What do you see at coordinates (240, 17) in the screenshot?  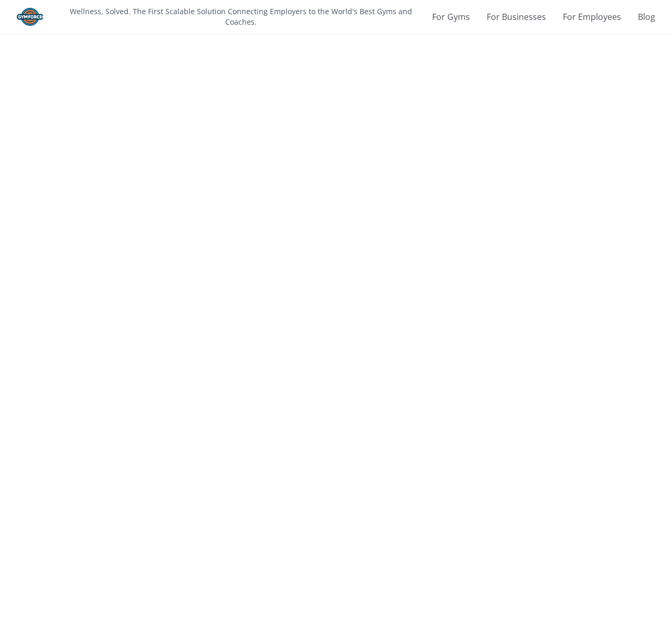 I see `p: Wellness, Solved. The First Scalable Solution Connecting Employers to the World's Best Gyms and C...` at bounding box center [240, 17].